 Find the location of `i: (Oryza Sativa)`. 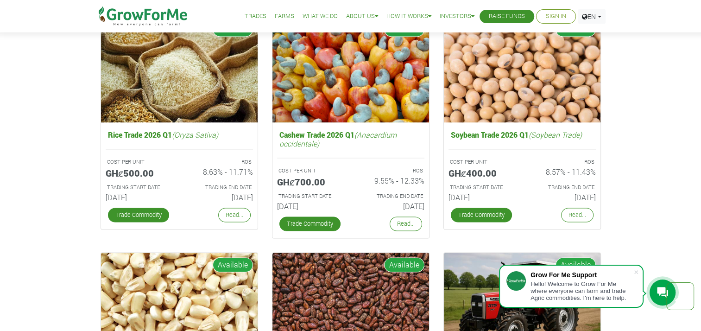

i: (Oryza Sativa) is located at coordinates (195, 134).